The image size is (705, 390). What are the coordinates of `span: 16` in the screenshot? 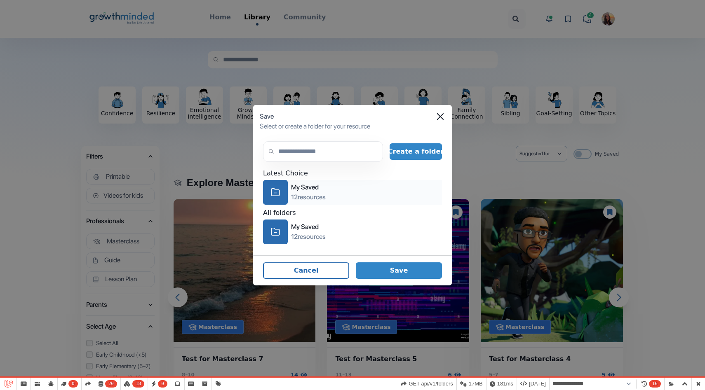 It's located at (655, 384).